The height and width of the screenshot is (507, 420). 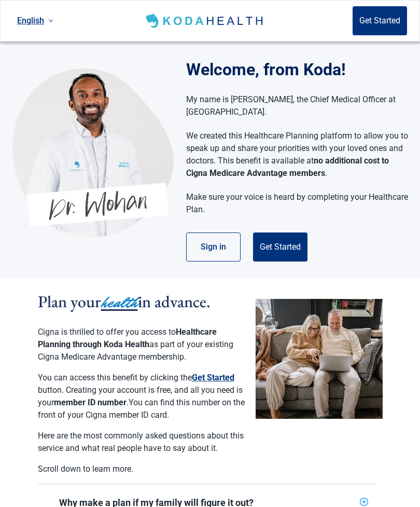 What do you see at coordinates (119, 303) in the screenshot?
I see `span: health` at bounding box center [119, 303].